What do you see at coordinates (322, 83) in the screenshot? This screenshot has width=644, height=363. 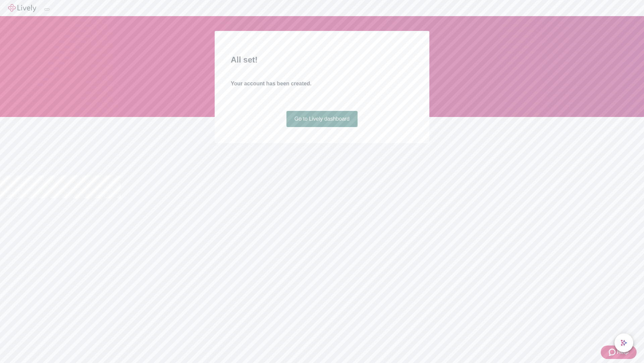 I see `h4: Your account has been created.` at bounding box center [322, 83].